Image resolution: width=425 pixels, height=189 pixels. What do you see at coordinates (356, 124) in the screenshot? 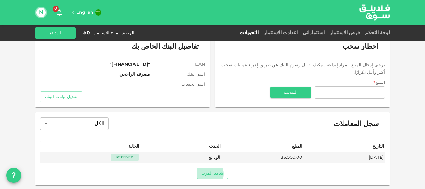
I see `span: سجل المعاملات` at bounding box center [356, 124].